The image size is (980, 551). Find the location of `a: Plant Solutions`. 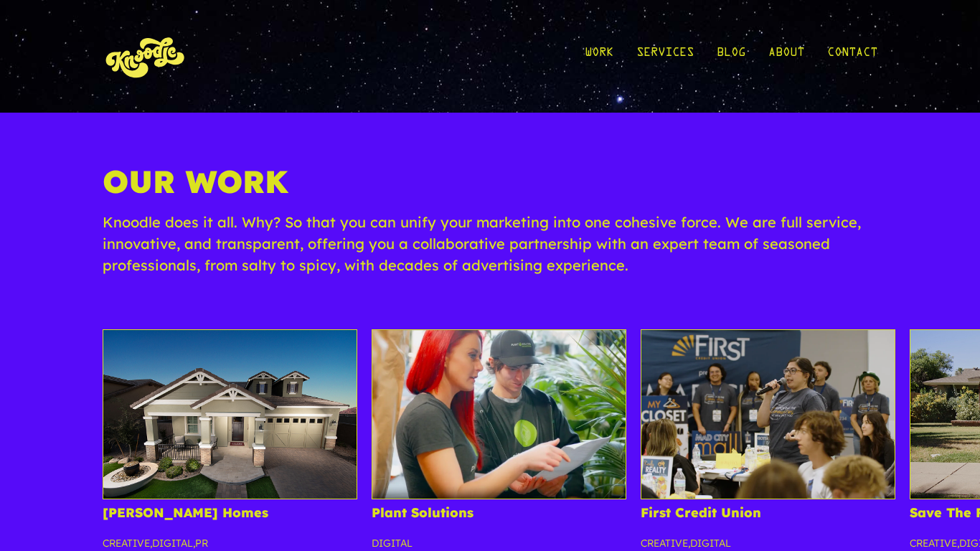

a: Plant Solutions is located at coordinates (423, 512).